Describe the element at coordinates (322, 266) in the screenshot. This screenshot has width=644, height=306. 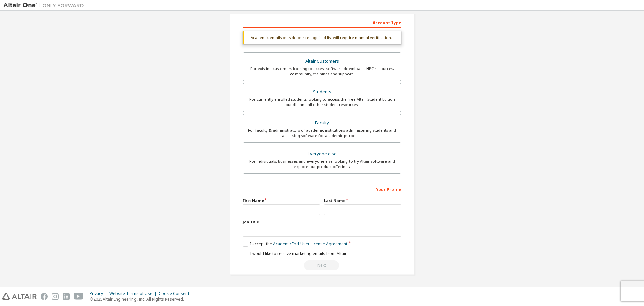
I see `div: Read and acccept EULA to continue` at that location.